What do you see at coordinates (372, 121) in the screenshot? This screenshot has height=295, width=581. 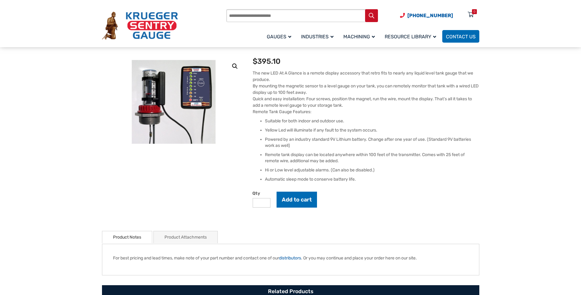 I see `li: Suitable for both indoor and outdoor use.` at bounding box center [372, 121].